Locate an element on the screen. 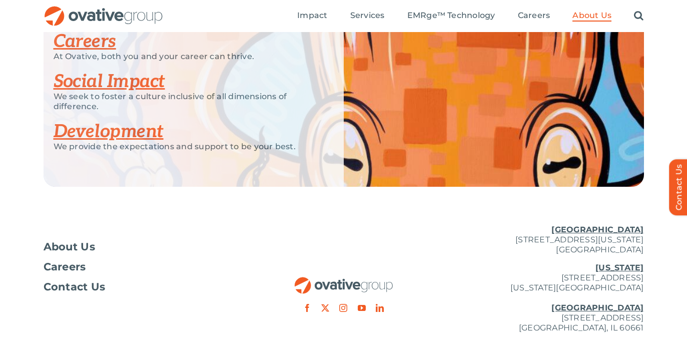  p: We provide the expectations and support to be your best. is located at coordinates (186, 147).